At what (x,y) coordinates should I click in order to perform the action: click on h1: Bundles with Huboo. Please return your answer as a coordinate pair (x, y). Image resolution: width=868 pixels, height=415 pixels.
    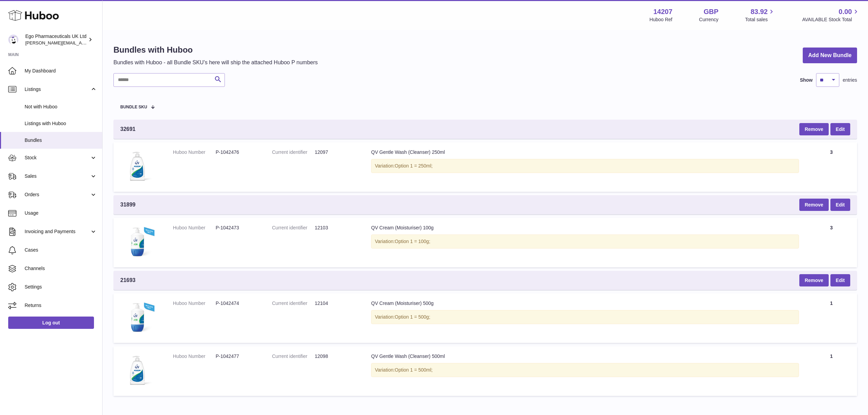
    Looking at the image, I should click on (216, 50).